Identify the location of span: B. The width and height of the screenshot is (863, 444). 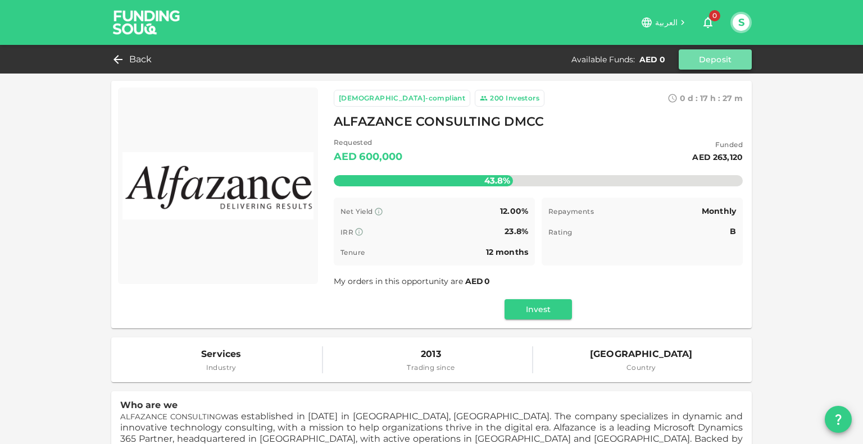
(733, 231).